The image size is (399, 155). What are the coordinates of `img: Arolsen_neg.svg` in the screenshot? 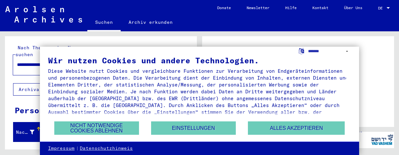 It's located at (43, 14).